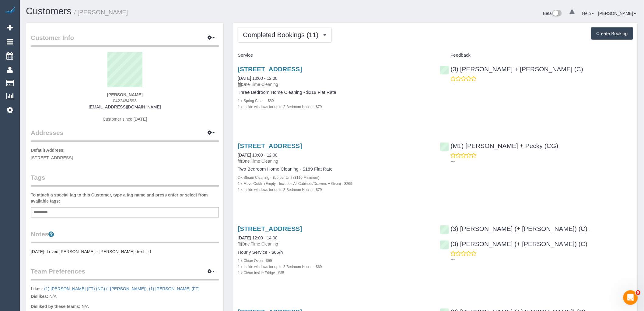  Describe the element at coordinates (334, 55) in the screenshot. I see `h4: Service` at that location.